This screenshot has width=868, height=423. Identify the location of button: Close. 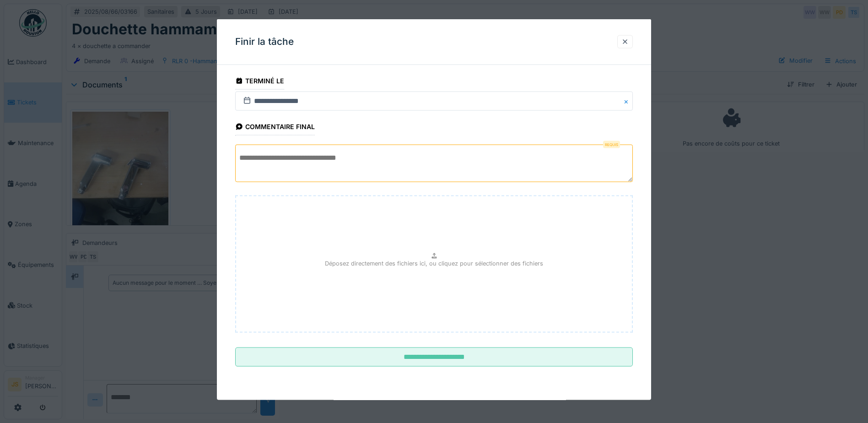
(628, 101).